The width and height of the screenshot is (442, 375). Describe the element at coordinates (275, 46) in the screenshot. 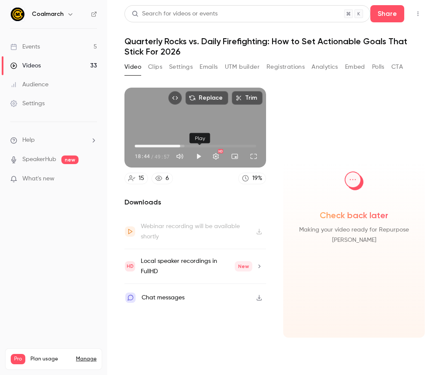

I see `h1: Quarterly Rocks vs. Daily Firefighting: How to Set Actionable Goals That Stick For 2026` at that location.